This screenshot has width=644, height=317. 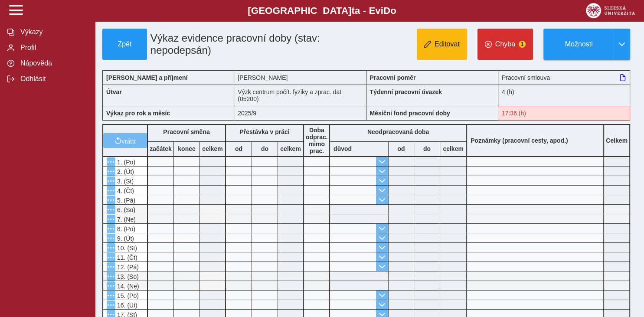 What do you see at coordinates (126, 258) in the screenshot?
I see `span: 11. (Čt)` at bounding box center [126, 258].